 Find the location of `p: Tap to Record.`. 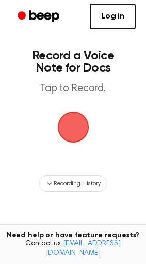

p: Tap to Record. is located at coordinates (73, 89).